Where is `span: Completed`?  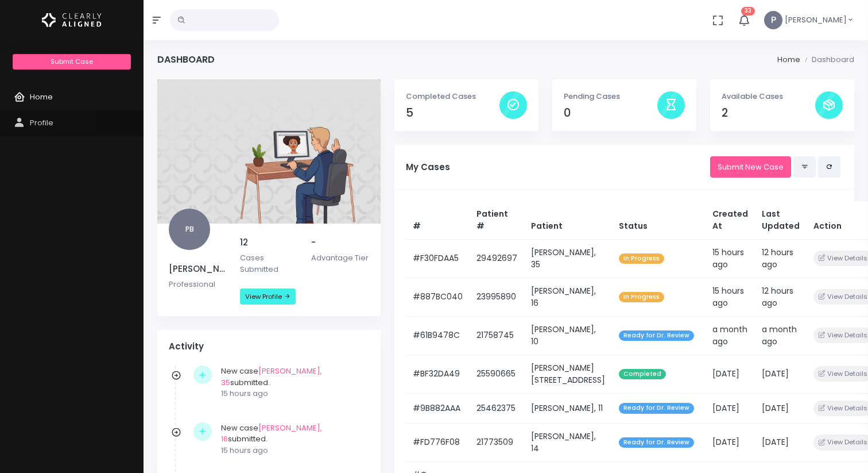
span: Completed is located at coordinates (642, 374).